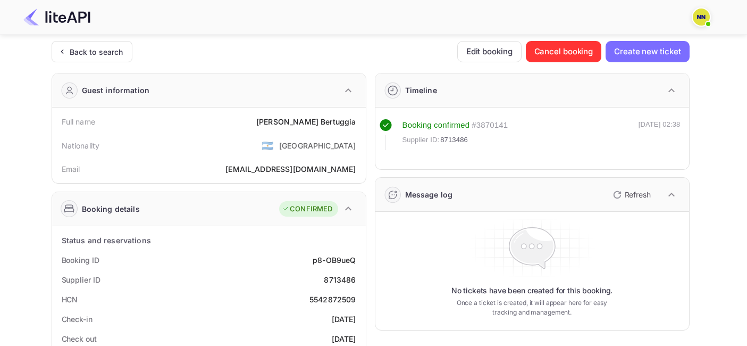  What do you see at coordinates (81, 145) in the screenshot?
I see `div: Nationality` at bounding box center [81, 145].